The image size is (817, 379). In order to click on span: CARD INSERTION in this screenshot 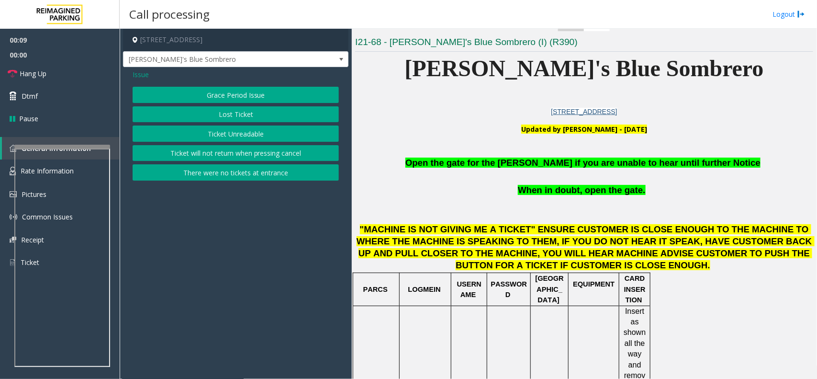, I will do `click(635, 289)`.